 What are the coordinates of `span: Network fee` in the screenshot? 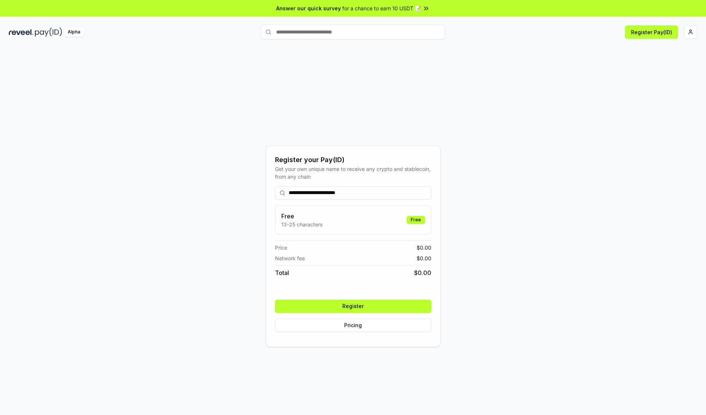 It's located at (290, 258).